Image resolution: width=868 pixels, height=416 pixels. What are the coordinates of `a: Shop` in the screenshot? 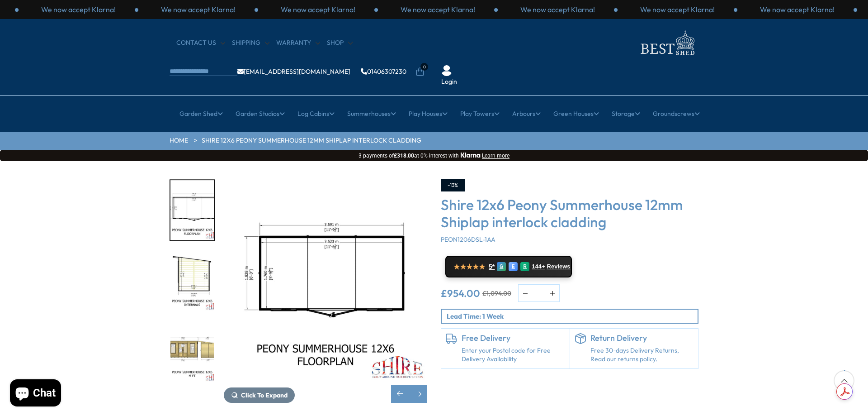 It's located at (340, 43).